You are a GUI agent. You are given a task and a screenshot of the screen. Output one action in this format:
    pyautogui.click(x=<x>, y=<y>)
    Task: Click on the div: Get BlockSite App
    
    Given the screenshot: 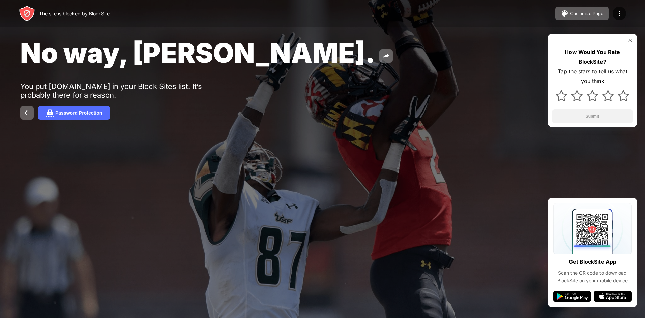 What is the action you would take?
    pyautogui.click(x=592, y=262)
    